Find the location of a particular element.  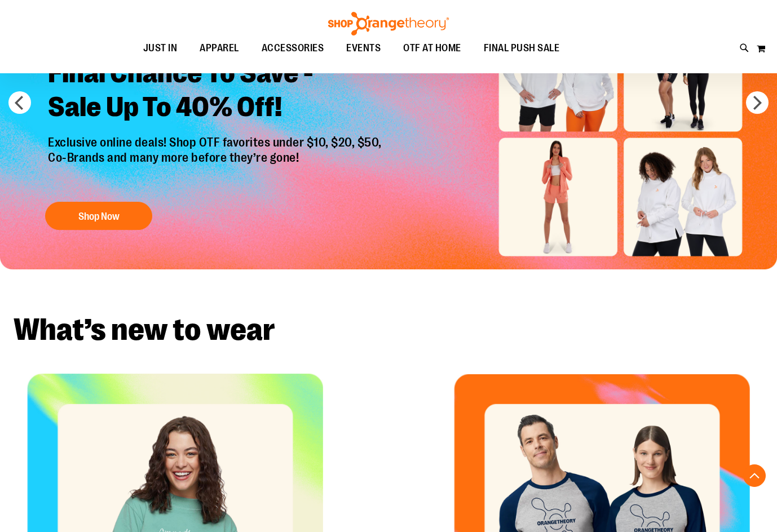

span: JUST IN is located at coordinates (160, 48).